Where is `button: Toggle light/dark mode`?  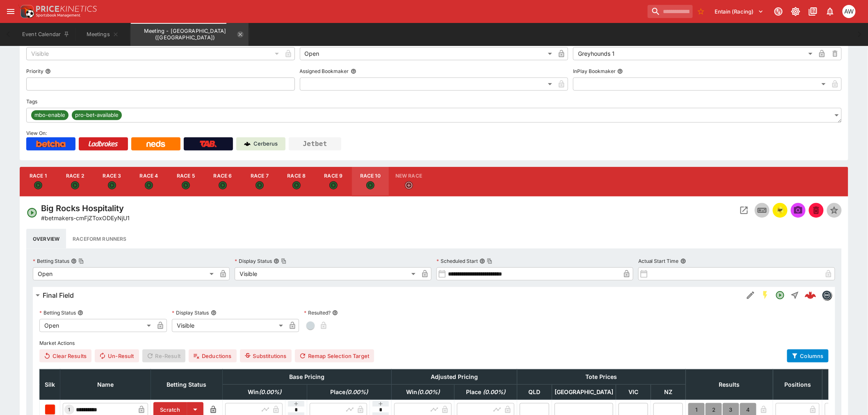
button: Toggle light/dark mode is located at coordinates (796, 11).